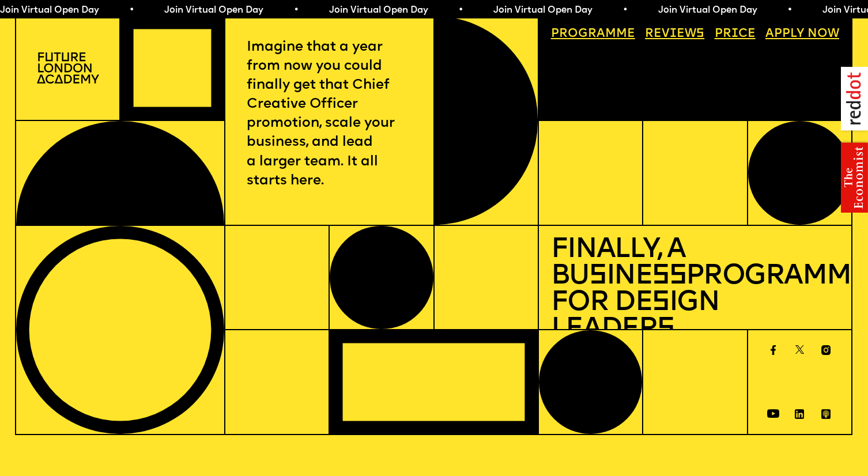  I want to click on a: Price, so click(735, 35).